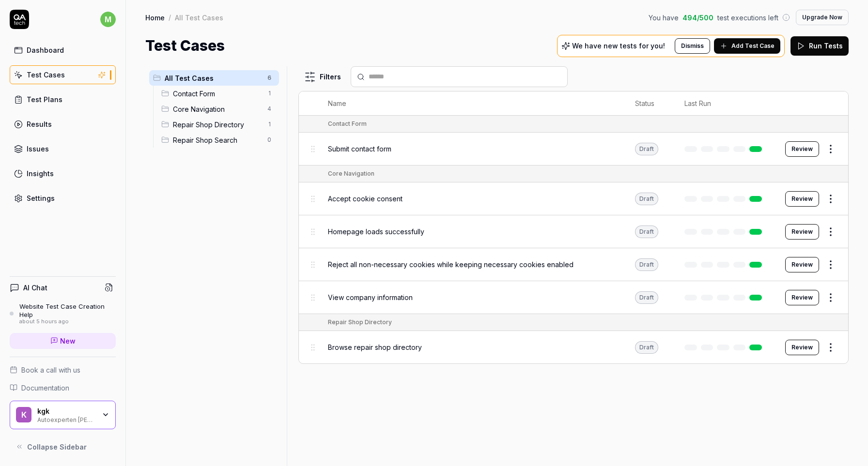 The image size is (868, 466). What do you see at coordinates (747, 46) in the screenshot?
I see `button: Add Test Case` at bounding box center [747, 46].